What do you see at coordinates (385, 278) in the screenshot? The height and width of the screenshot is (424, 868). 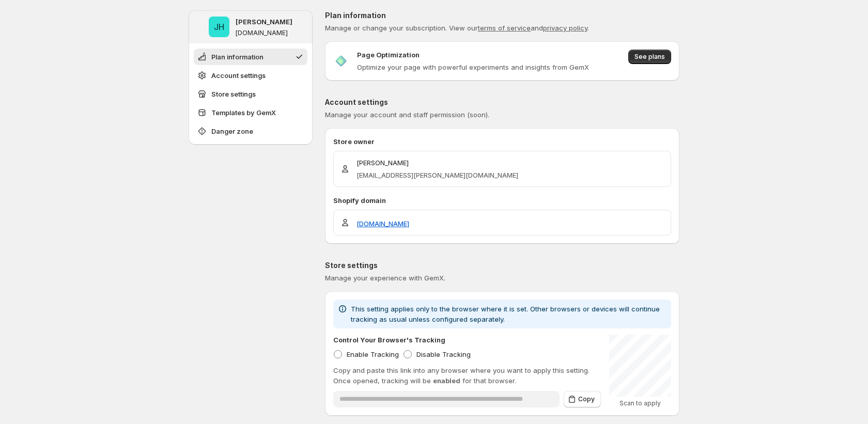 I see `span: Manage your experience with GemX.` at bounding box center [385, 278].